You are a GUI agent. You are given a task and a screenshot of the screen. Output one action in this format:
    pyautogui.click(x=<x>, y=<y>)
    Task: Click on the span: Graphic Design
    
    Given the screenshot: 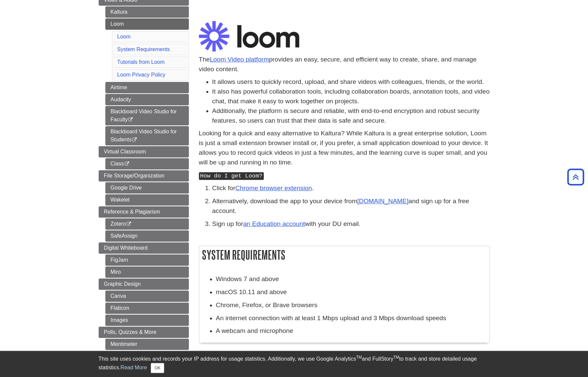 What is the action you would take?
    pyautogui.click(x=123, y=284)
    